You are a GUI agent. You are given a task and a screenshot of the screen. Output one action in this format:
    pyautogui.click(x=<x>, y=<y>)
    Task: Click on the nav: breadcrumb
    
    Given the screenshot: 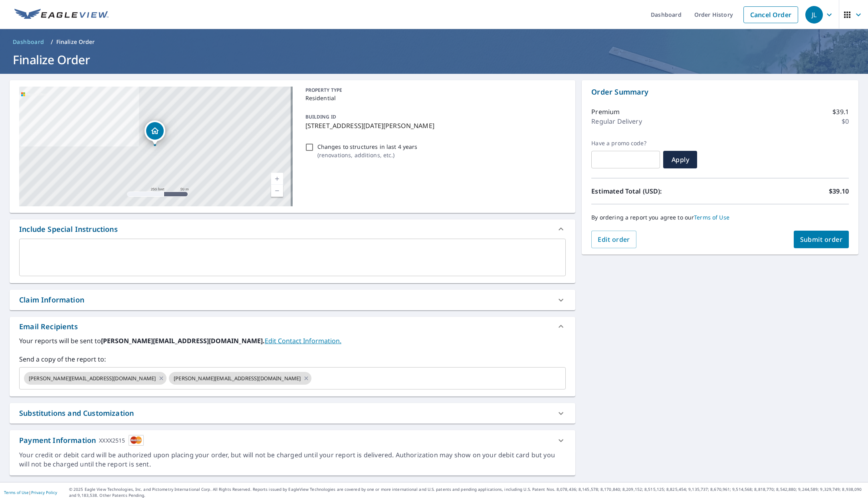 What is the action you would take?
    pyautogui.click(x=434, y=42)
    